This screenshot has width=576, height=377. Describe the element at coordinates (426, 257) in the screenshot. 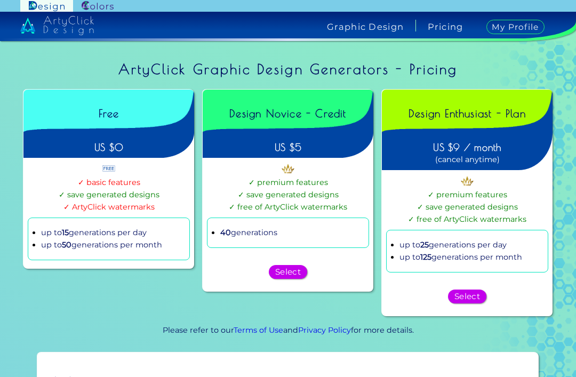

I see `strong: 125` at that location.